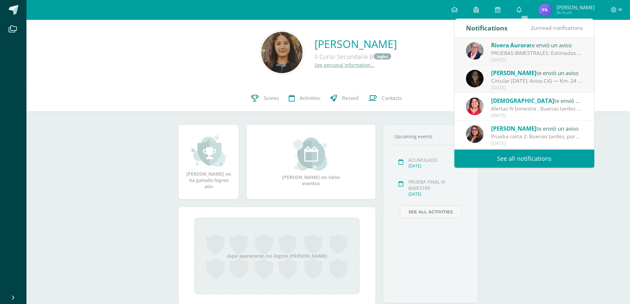  What do you see at coordinates (382, 56) in the screenshot?
I see `a: Ingles` at bounding box center [382, 56].